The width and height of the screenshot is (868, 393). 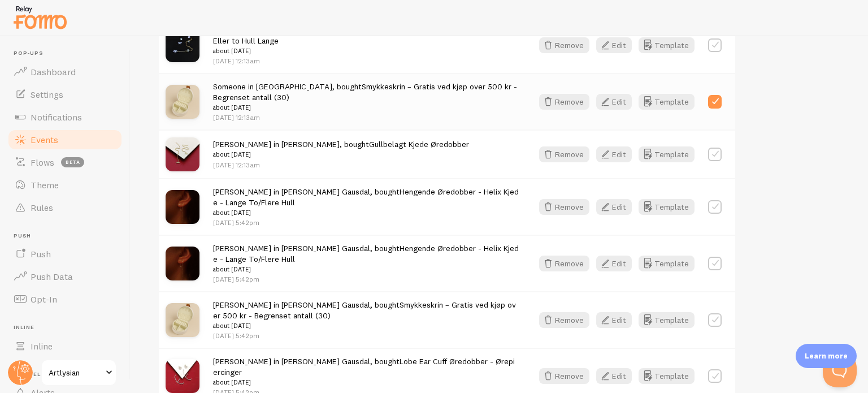 I want to click on span: Push Data, so click(x=51, y=277).